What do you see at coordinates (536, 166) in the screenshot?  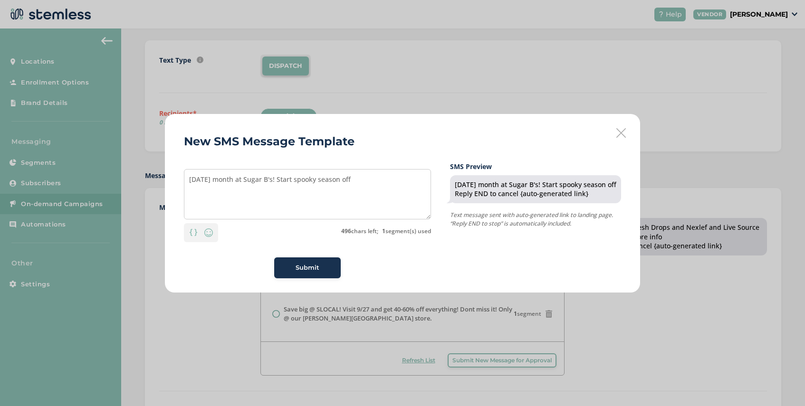 I see `label: SMS Preview` at bounding box center [536, 166].